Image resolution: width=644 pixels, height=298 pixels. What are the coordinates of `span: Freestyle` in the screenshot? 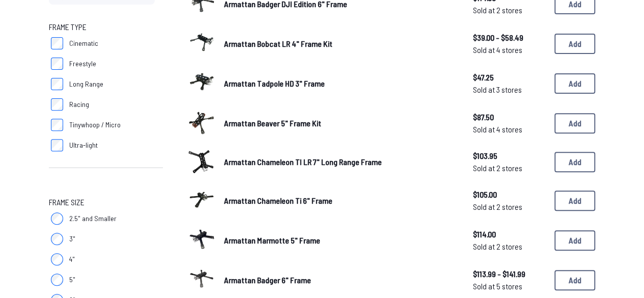 It's located at (83, 64).